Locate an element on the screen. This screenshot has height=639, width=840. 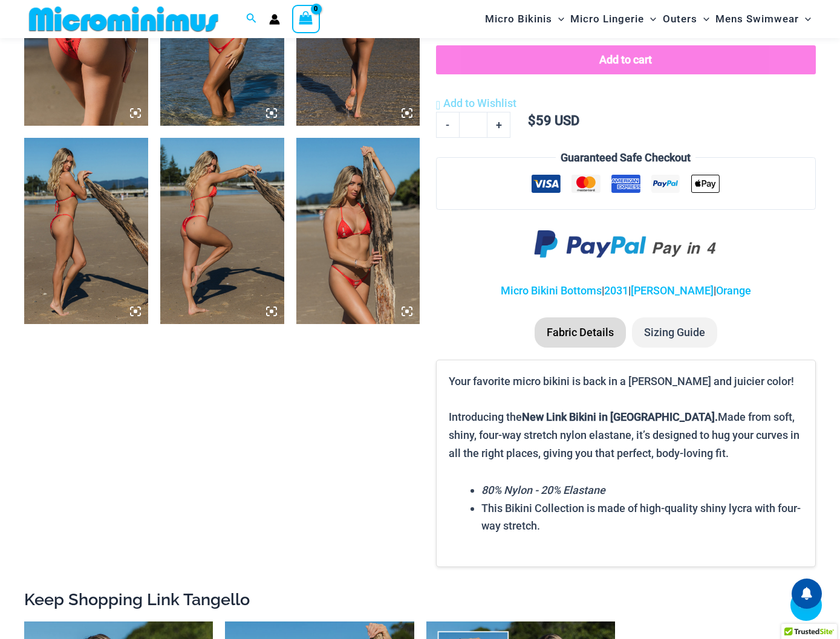
img: MM SHOP LOGO FLAT is located at coordinates (124, 19).